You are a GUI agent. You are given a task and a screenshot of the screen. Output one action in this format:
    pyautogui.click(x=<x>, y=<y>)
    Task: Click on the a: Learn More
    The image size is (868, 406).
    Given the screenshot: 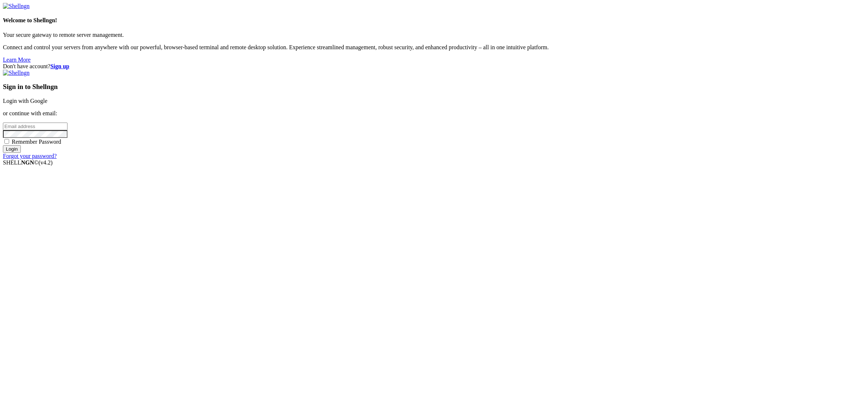 What is the action you would take?
    pyautogui.click(x=17, y=59)
    